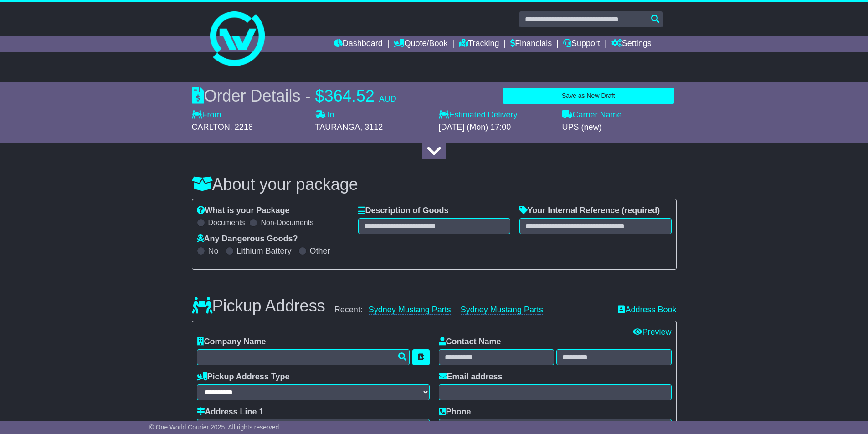 The height and width of the screenshot is (434, 868). What do you see at coordinates (248, 239) in the screenshot?
I see `label: Any Dangerous Goods?` at bounding box center [248, 239].